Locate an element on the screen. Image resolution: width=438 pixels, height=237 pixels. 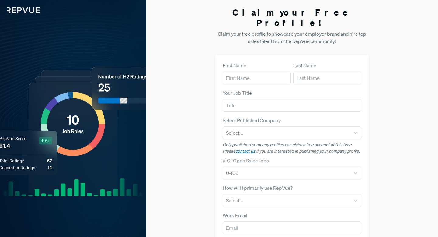
input: First Name is located at coordinates (257, 78).